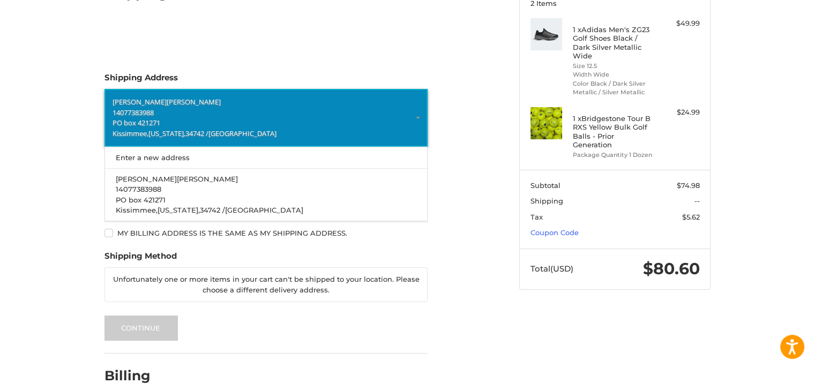 This screenshot has height=391, width=815. What do you see at coordinates (691, 217) in the screenshot?
I see `span: $5.62` at bounding box center [691, 217].